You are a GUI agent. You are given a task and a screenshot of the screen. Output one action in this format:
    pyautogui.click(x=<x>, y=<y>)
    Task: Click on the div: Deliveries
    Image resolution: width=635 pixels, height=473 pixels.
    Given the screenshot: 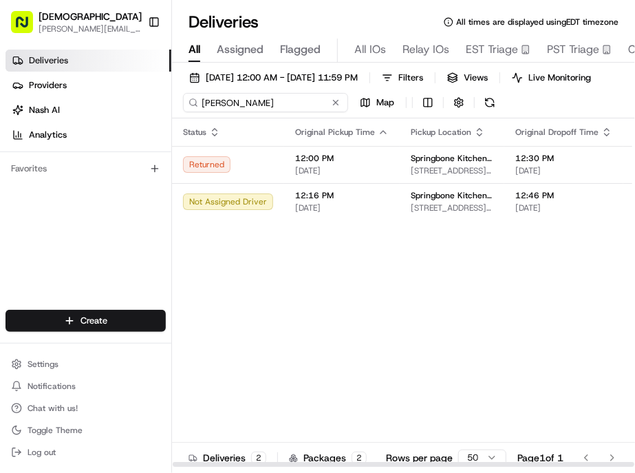 What is the action you would take?
    pyautogui.click(x=227, y=457)
    